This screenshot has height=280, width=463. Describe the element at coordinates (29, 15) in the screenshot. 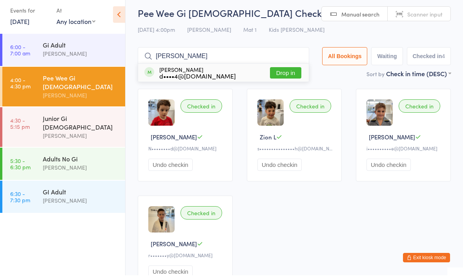

I see `div: Events for` at that location.